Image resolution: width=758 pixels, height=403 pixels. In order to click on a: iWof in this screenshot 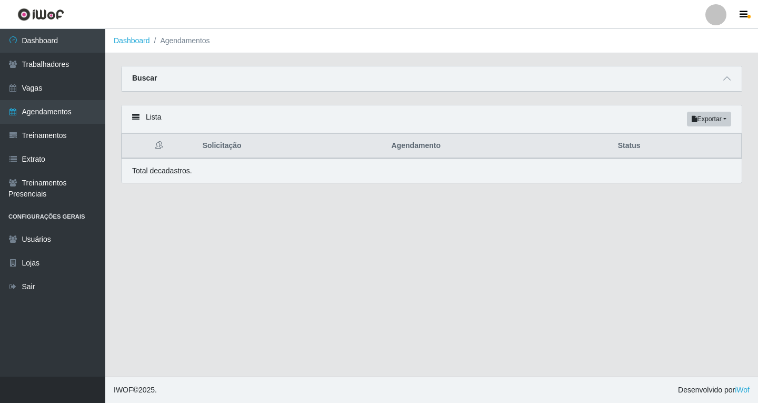, I will do `click(742, 390)`.